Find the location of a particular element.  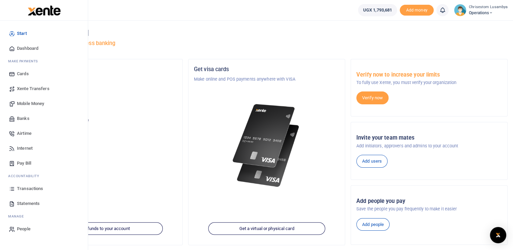

span: Dashboard is located at coordinates (27, 48).